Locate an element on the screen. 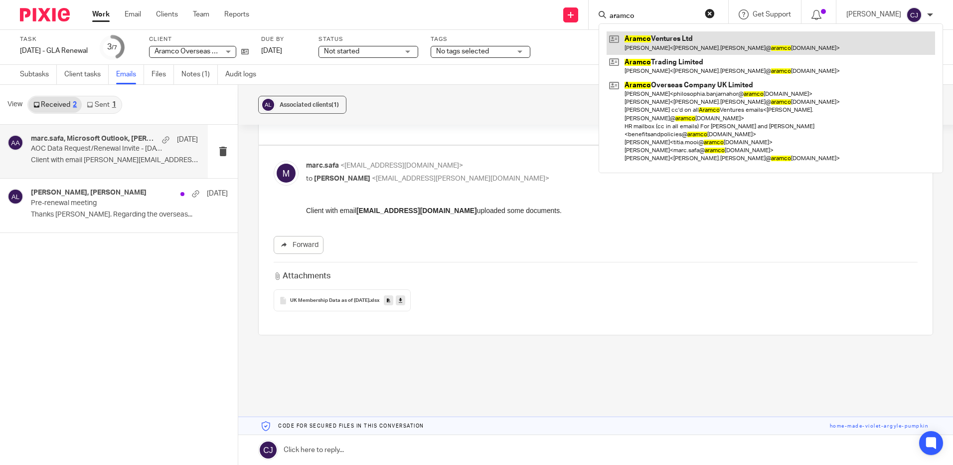 The width and height of the screenshot is (953, 465). label: Client is located at coordinates (199, 39).